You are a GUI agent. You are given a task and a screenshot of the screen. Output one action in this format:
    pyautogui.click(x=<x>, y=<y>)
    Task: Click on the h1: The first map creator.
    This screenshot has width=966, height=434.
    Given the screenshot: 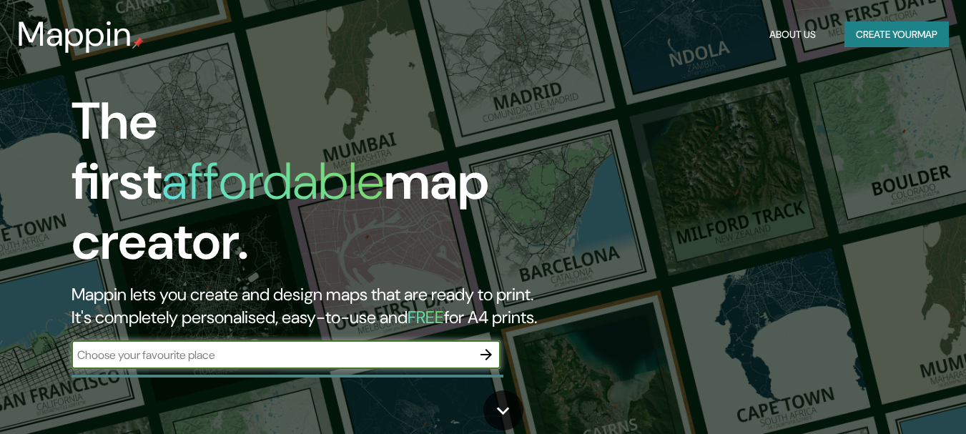 What is the action you would take?
    pyautogui.click(x=313, y=187)
    